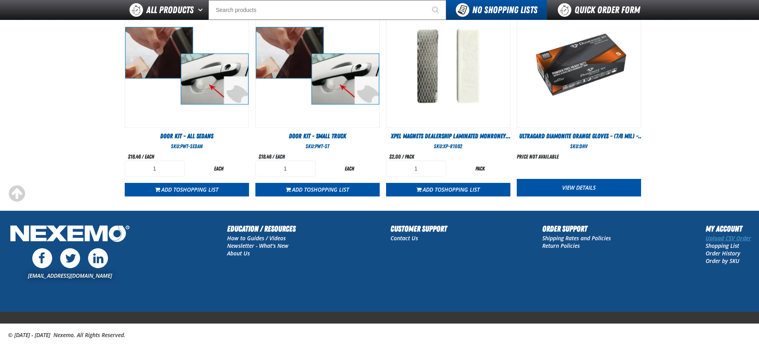 Image resolution: width=759 pixels, height=363 pixels. Describe the element at coordinates (70, 234) in the screenshot. I see `img: Nexemo Logo` at that location.